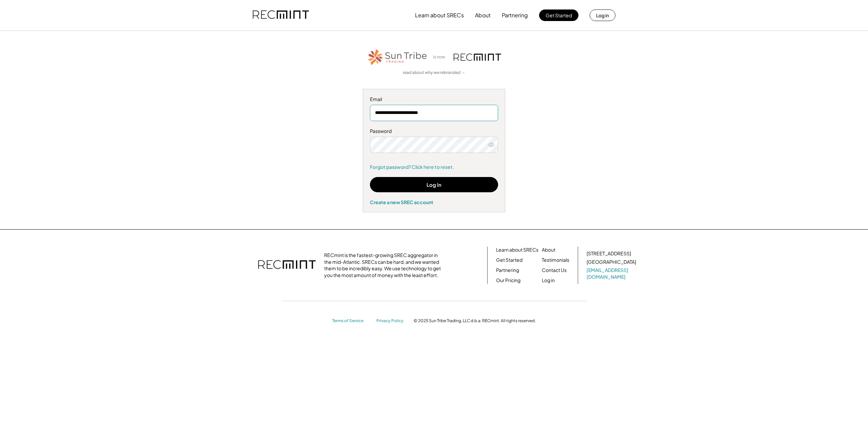 This screenshot has height=431, width=868. I want to click on button: About, so click(483, 15).